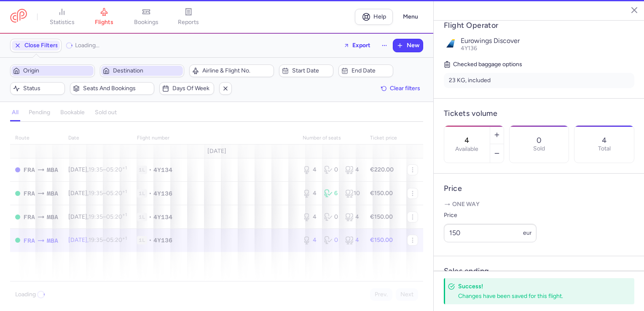 The width and height of the screenshot is (644, 311). Describe the element at coordinates (231, 71) in the screenshot. I see `button: Airline & Flight No.` at that location.